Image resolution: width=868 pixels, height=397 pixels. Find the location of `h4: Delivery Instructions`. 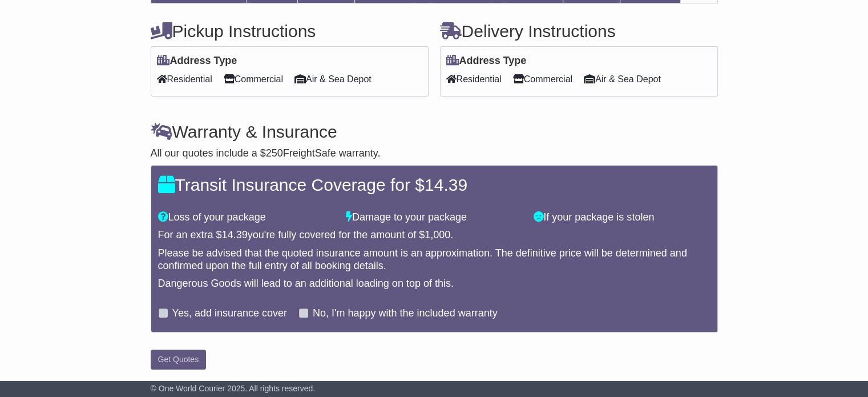

h4: Delivery Instructions is located at coordinates (578, 31).